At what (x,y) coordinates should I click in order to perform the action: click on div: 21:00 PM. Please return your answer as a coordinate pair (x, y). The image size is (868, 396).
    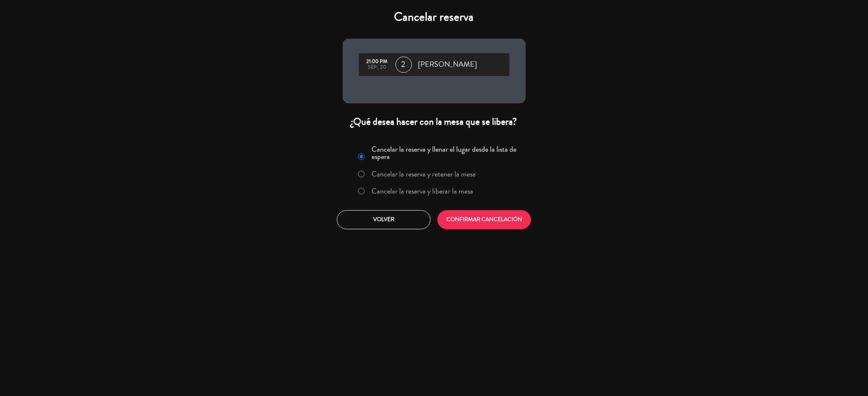
    Looking at the image, I should click on (377, 62).